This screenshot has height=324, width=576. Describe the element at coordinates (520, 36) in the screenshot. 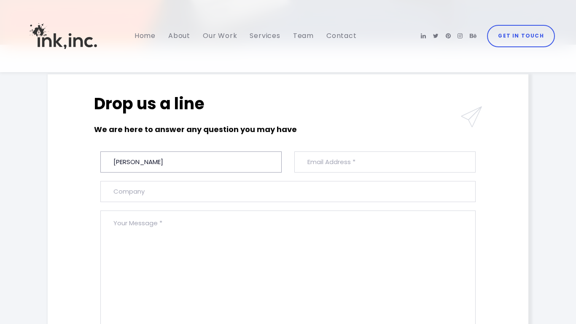

I see `a: Get in Touch` at that location.